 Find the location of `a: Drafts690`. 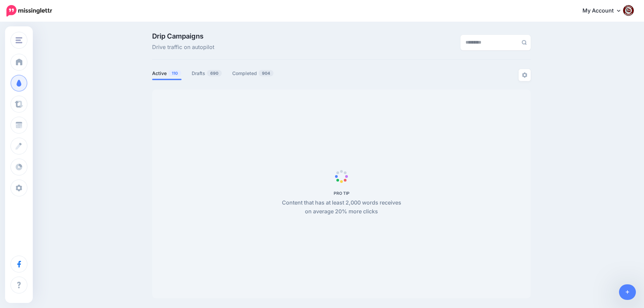

a: Drafts690 is located at coordinates (207, 73).